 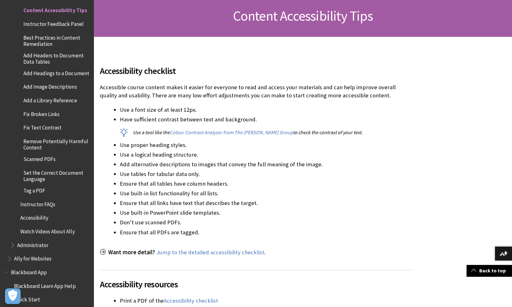 I want to click on span: Remove Potentially Harmful Content, so click(x=56, y=143).